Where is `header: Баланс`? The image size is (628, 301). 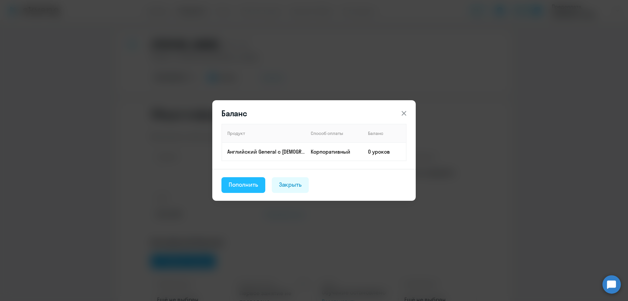
header: Баланс is located at coordinates (314, 113).